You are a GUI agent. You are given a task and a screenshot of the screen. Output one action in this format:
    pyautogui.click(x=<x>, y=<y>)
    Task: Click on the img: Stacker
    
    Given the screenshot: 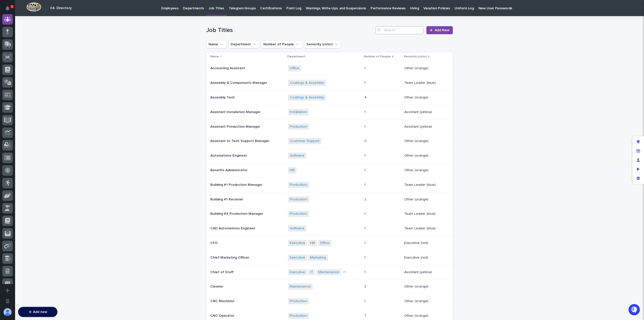 What is the action you would take?
    pyautogui.click(x=10, y=10)
    